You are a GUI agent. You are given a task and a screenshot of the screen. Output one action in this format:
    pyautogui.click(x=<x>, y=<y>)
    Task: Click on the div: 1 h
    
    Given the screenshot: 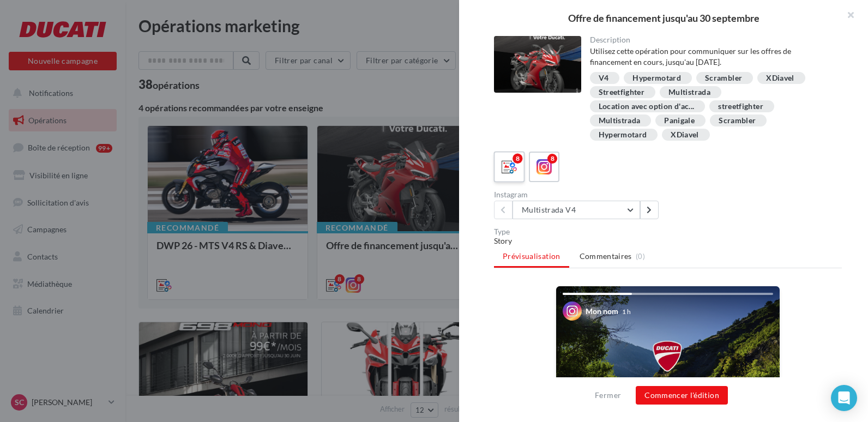 What is the action you would take?
    pyautogui.click(x=626, y=311)
    